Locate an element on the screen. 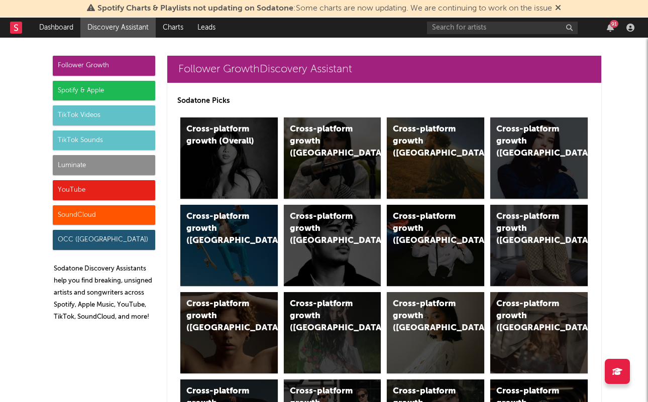 This screenshot has height=402, width=648. div: Follower Growth is located at coordinates (104, 66).